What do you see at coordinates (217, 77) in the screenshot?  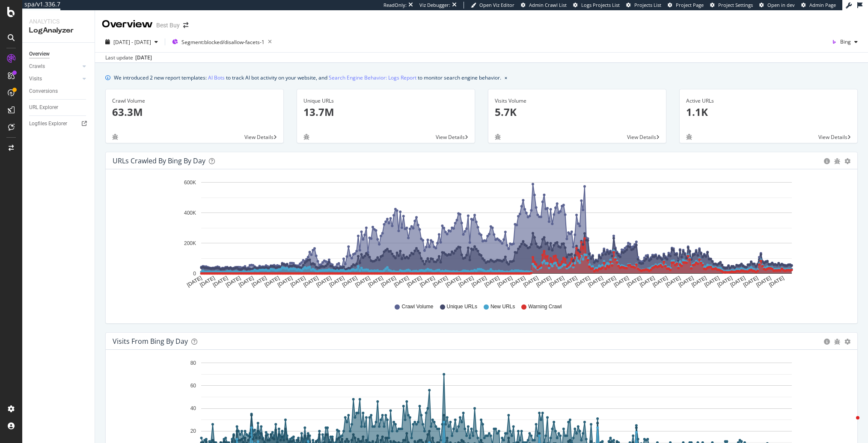 I see `a: AI Bots` at bounding box center [217, 77].